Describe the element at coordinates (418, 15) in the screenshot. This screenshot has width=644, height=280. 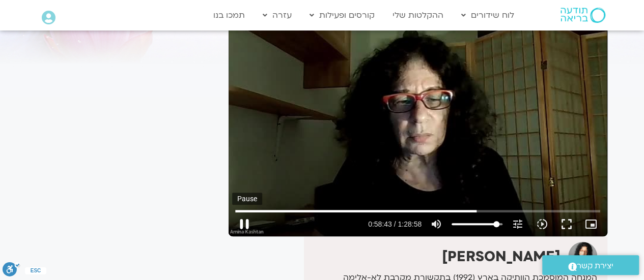
I see `a: ההקלטות שלי` at that location.